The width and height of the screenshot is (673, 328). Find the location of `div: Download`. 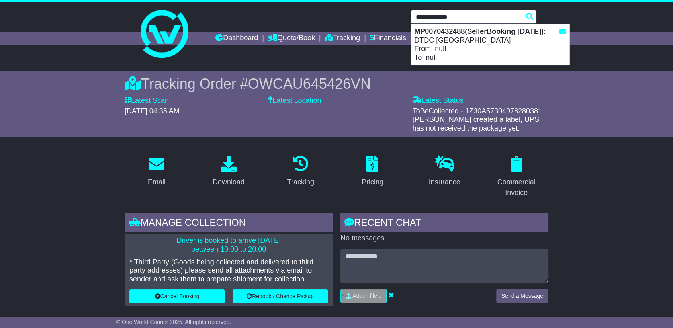

div: Download is located at coordinates (229, 182).